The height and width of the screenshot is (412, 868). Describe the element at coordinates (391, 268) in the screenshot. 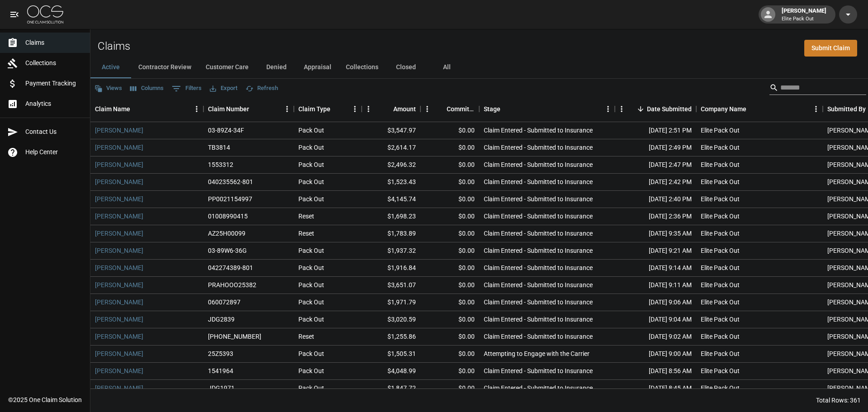

I see `div: $1,916.84` at that location.